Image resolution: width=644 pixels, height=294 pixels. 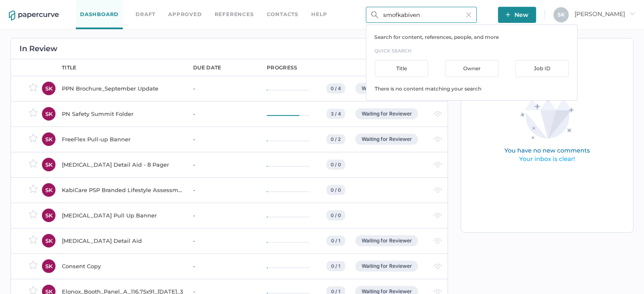 I want to click on div: PPN Brochure_September Update, so click(x=122, y=88).